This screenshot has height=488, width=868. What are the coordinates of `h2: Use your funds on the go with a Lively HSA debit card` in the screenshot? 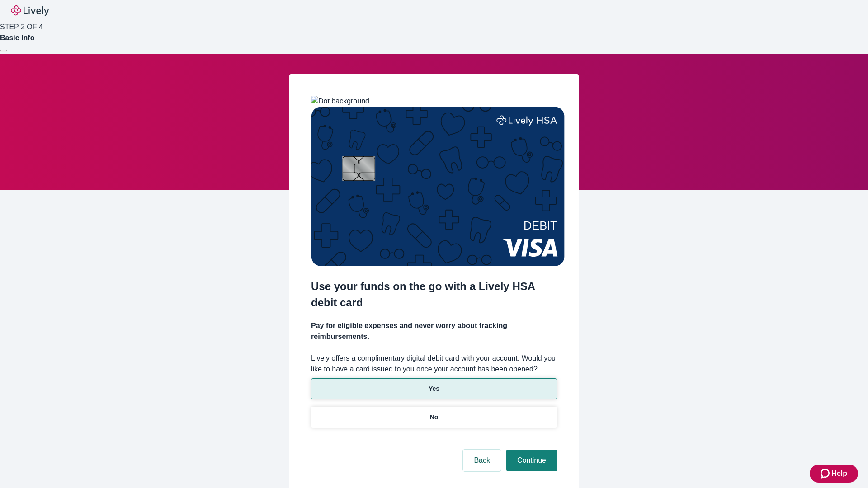 It's located at (434, 295).